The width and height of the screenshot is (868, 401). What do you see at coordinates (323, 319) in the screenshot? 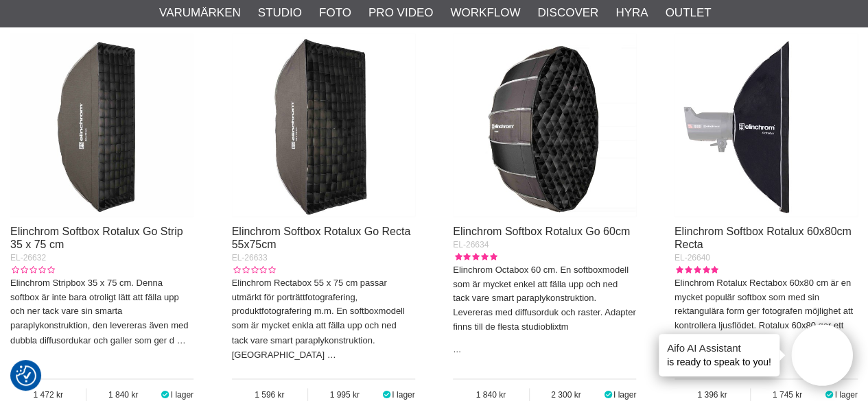
I see `p: Elinchrom Rectabox 55 x 75 cm passar utmärkt för porträttfotografering, produktfotografering m.m....` at bounding box center [323, 319].